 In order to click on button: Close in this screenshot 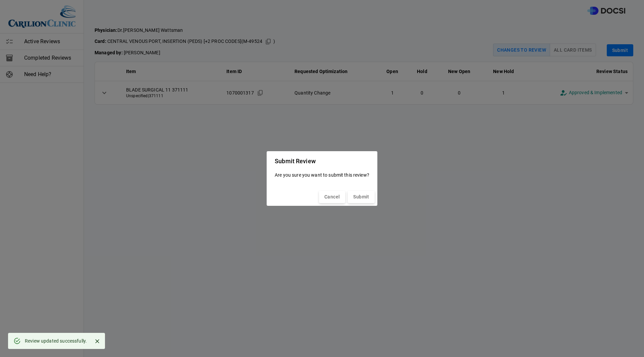, I will do `click(97, 341)`.